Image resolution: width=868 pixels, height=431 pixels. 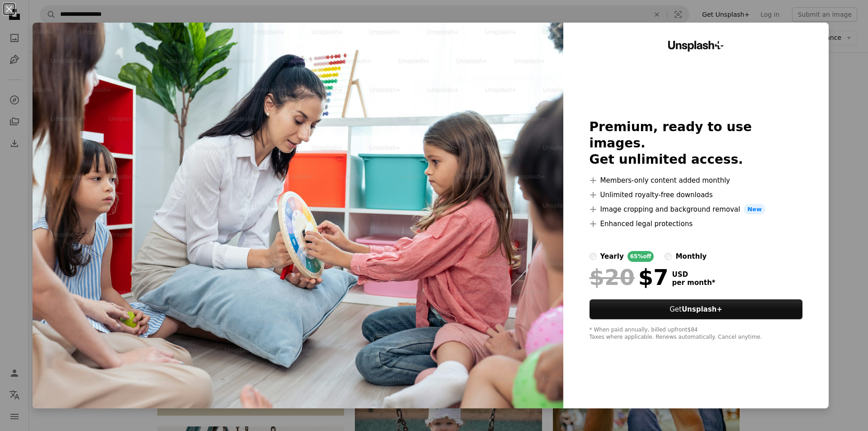 What do you see at coordinates (612, 256) in the screenshot?
I see `div: yearly` at bounding box center [612, 256].